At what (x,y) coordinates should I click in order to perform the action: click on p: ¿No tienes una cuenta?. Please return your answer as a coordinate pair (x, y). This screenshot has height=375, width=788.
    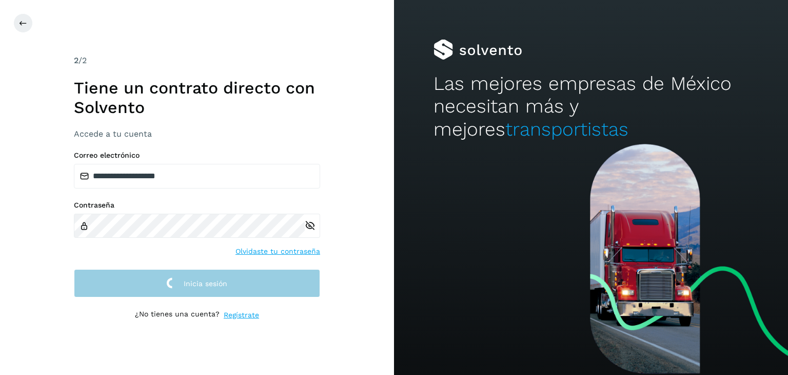
    Looking at the image, I should click on (177, 315).